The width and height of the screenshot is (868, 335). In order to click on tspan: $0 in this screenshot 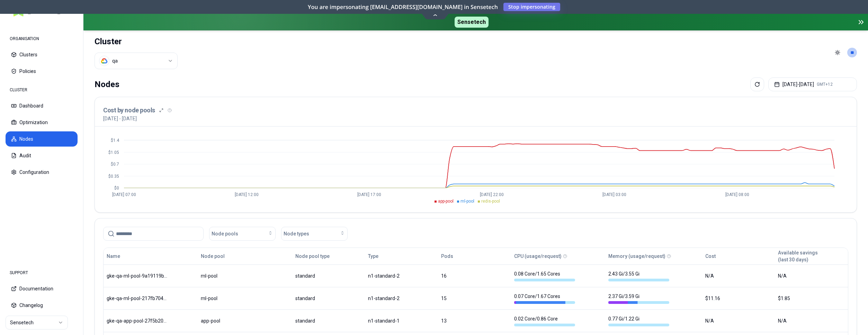, I will do `click(116, 188)`.